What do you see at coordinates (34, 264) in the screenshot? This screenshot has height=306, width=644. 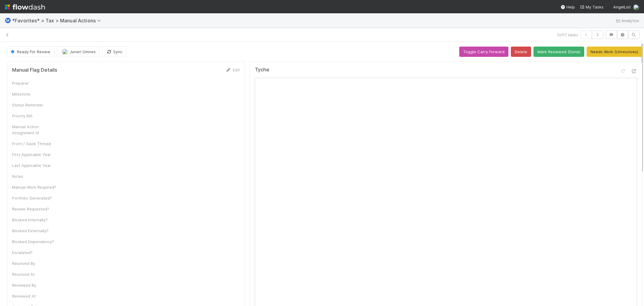 I see `div: Resolved By` at bounding box center [34, 264].